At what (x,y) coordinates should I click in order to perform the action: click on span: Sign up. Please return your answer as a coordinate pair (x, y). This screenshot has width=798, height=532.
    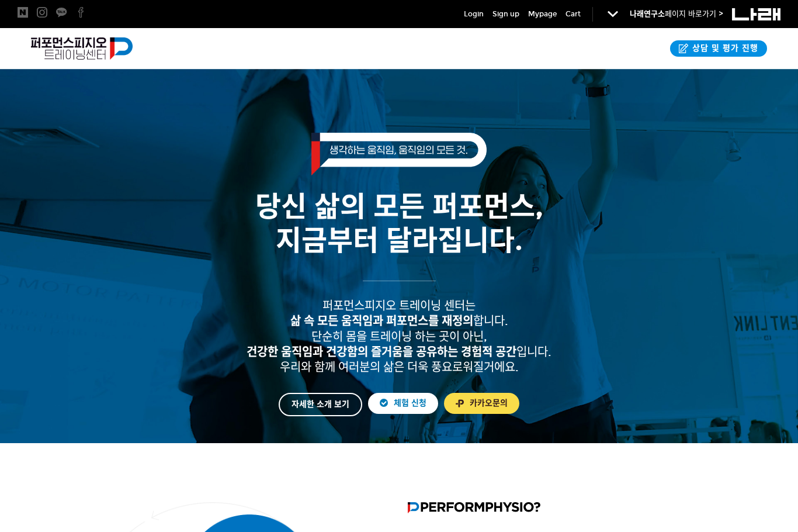
    Looking at the image, I should click on (506, 14).